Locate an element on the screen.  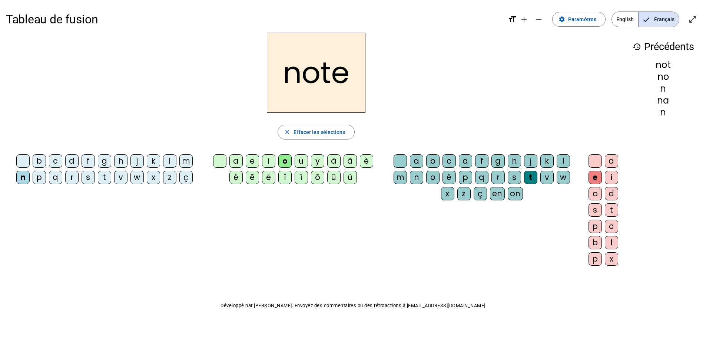
mat-button-toggle-group: Language selection is located at coordinates (645, 19).